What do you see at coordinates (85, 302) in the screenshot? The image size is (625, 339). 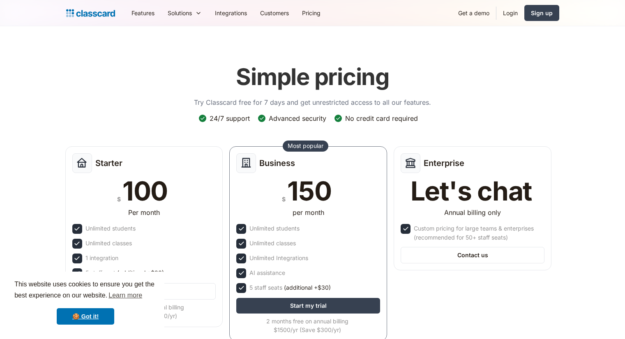 I see `div: cookieconsent` at bounding box center [85, 302].